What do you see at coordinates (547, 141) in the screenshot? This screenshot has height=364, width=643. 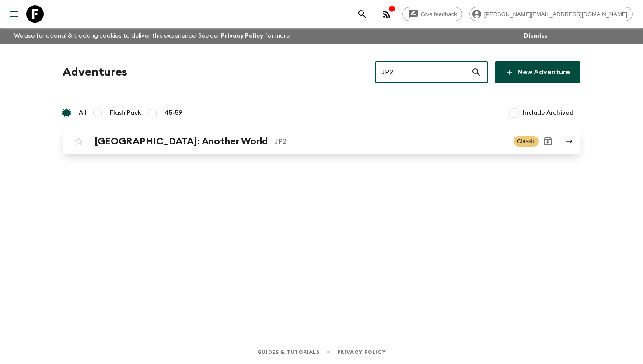 I see `button: Archive` at bounding box center [547, 141].